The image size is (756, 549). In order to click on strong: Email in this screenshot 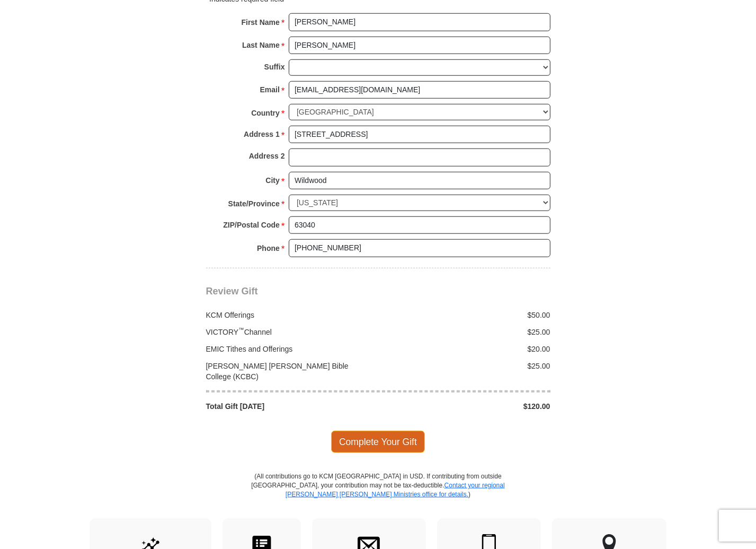, I will do `click(269, 89)`.